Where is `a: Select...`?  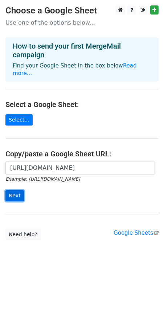 a: Select... is located at coordinates (19, 120).